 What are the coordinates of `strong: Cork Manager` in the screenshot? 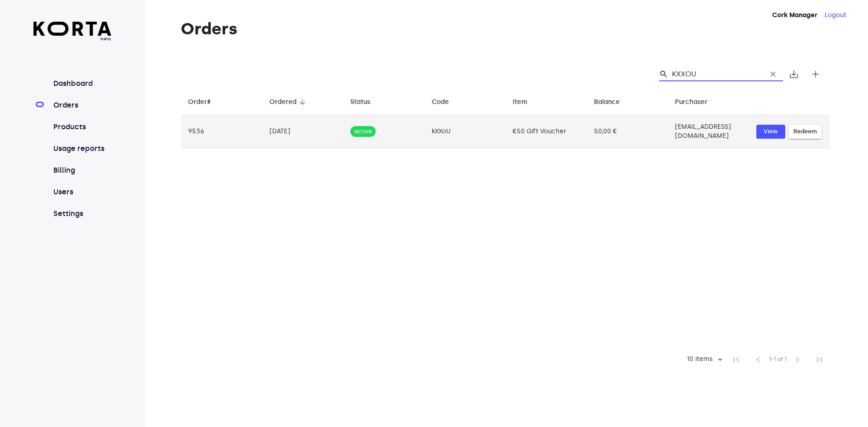 It's located at (795, 15).